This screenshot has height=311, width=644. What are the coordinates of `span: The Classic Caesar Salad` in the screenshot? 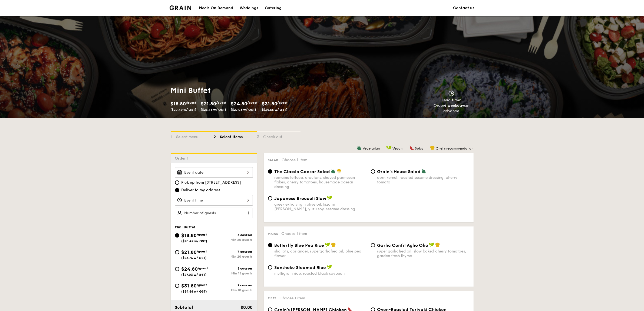 It's located at (302, 171).